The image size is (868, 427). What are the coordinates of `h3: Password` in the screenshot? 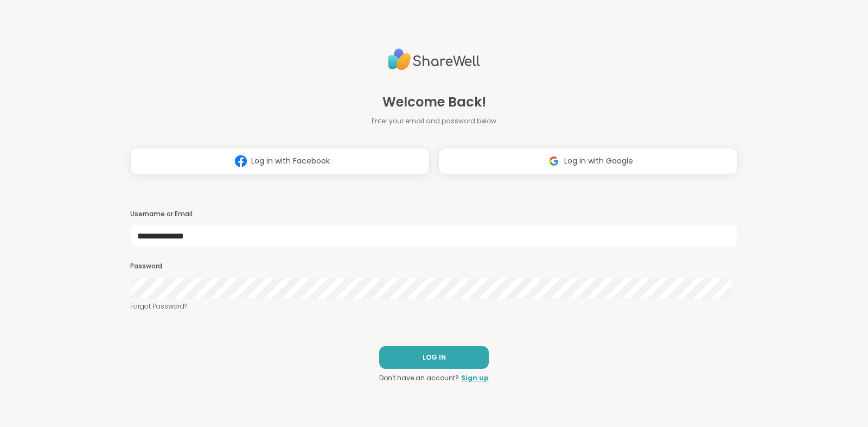 It's located at (434, 266).